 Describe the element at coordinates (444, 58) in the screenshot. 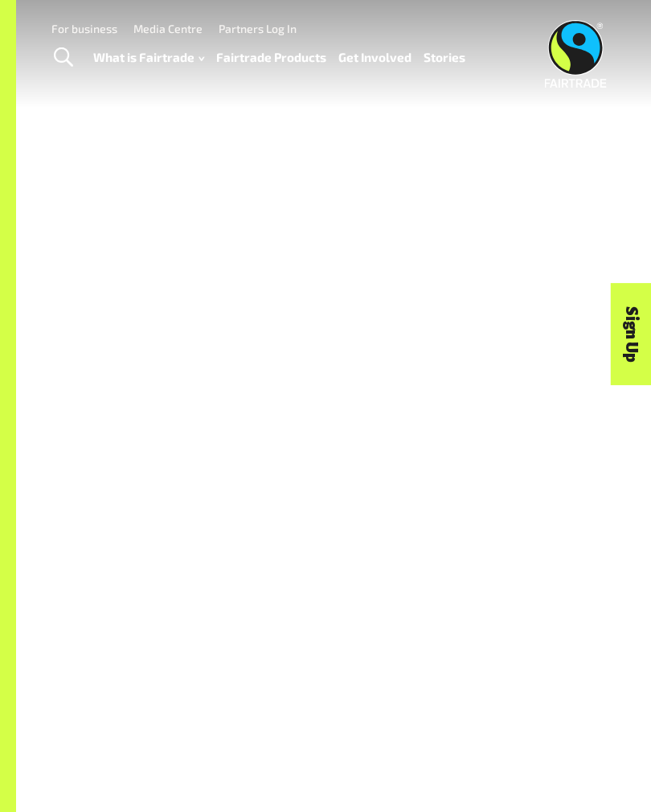

I see `a: Stories` at that location.